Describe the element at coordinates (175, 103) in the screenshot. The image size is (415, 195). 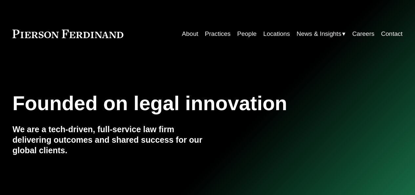
I see `h1: Founded on legal innovation` at that location.